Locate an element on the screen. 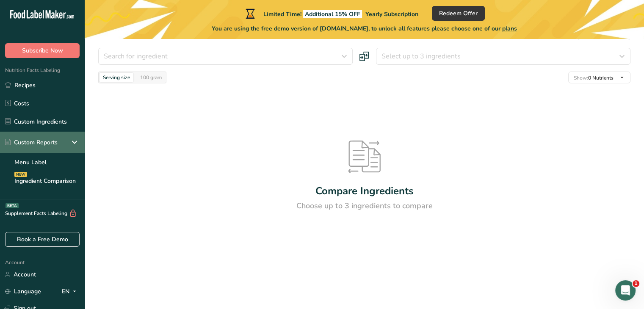  span: Additional 15% OFF is located at coordinates (333, 14).